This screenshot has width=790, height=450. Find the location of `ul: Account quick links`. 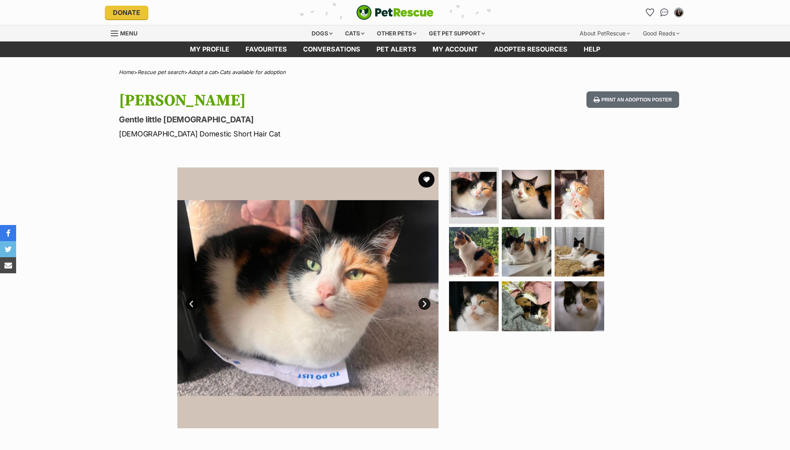

ul: Account quick links is located at coordinates (664, 12).